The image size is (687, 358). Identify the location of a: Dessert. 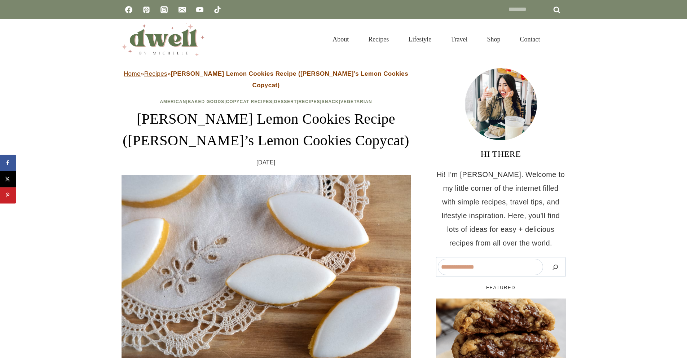
(286, 102).